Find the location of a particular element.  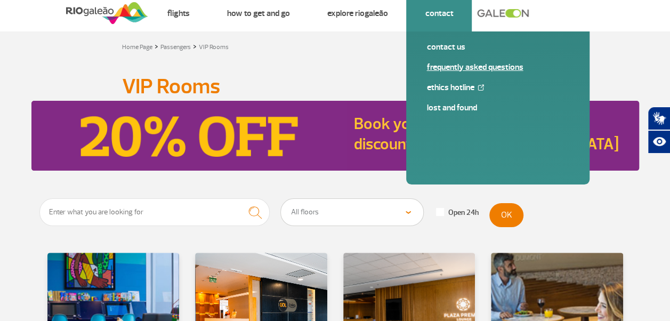

button: Abrir recursos assistivos. is located at coordinates (659, 142).